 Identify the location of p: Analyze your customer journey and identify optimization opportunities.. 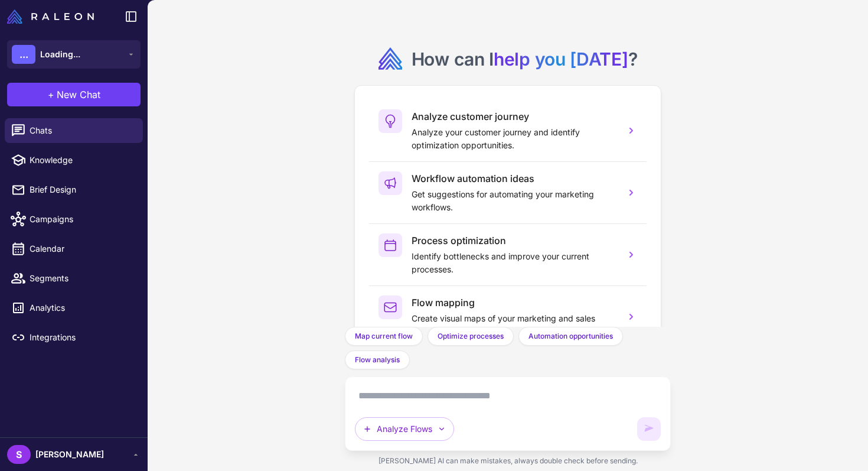
(513, 139).